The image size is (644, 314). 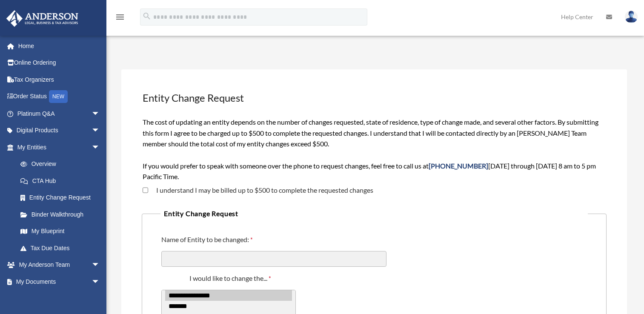 What do you see at coordinates (261, 190) in the screenshot?
I see `label: I understand I may be billed up to $500 to complete the requested changes` at bounding box center [261, 190].